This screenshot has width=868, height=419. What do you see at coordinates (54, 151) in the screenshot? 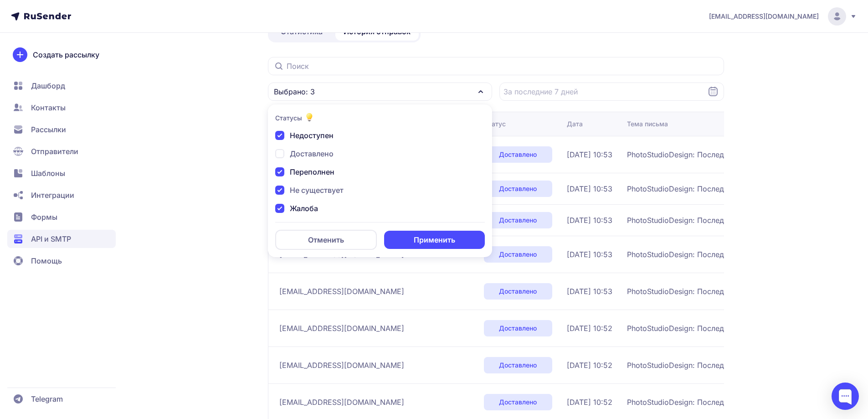
I see `span: Отправители` at bounding box center [54, 151].